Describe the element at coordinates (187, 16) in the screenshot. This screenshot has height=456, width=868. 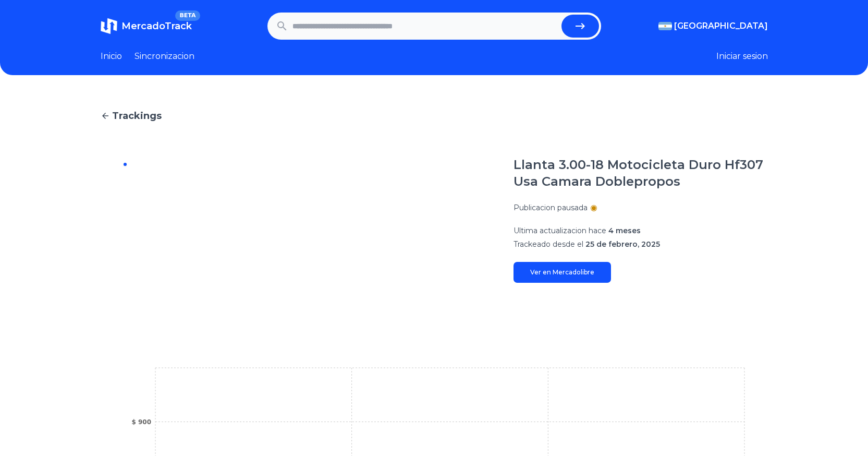
I see `span: BETA` at that location.